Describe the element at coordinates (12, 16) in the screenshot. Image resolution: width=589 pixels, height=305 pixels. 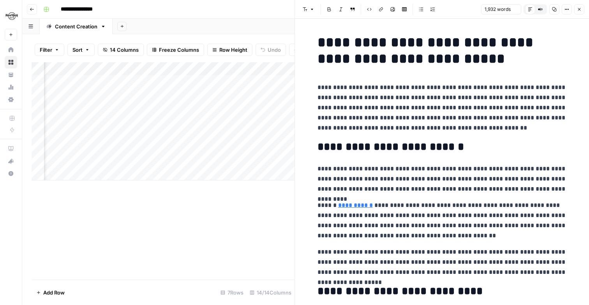
I see `img: Hard Rock Digital Logo` at that location.